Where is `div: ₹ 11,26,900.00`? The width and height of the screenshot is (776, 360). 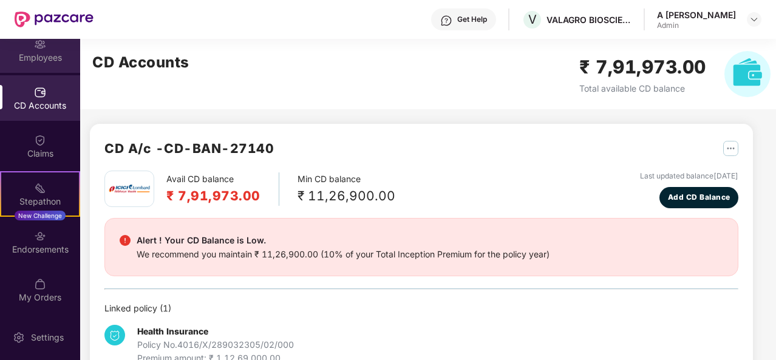 div: ₹ 11,26,900.00 is located at coordinates (346, 195).